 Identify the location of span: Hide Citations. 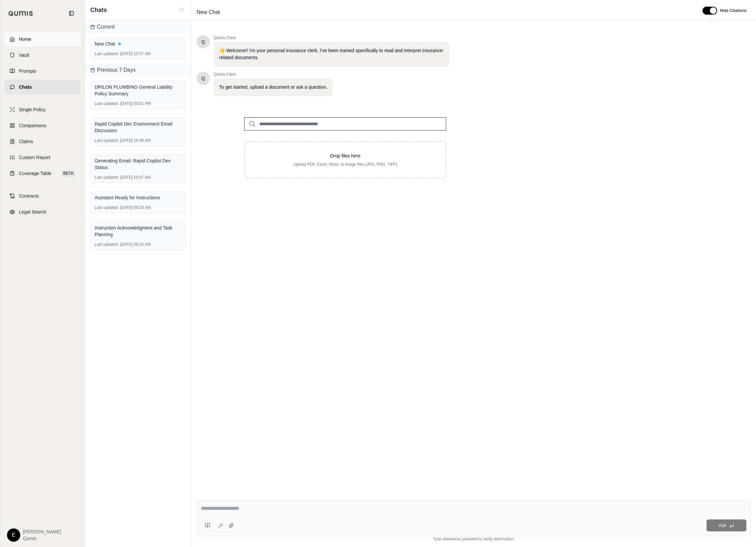
(733, 11).